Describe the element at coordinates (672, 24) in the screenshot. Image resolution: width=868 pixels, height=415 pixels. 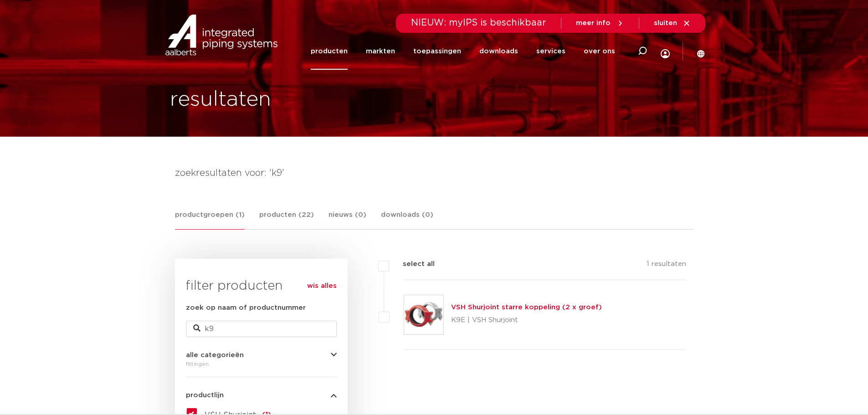
I see `a: sluiten` at that location.